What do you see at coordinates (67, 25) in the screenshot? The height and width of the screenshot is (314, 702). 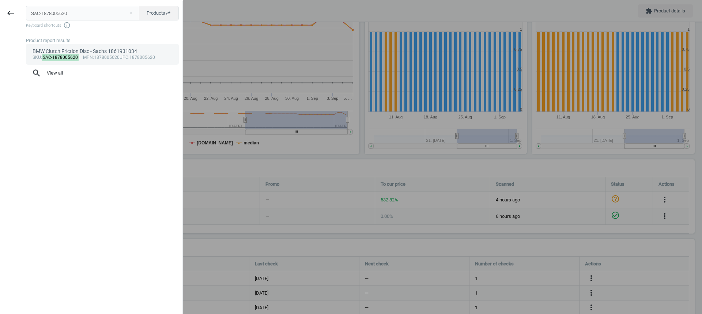 I see `i: info_outline` at bounding box center [67, 25].